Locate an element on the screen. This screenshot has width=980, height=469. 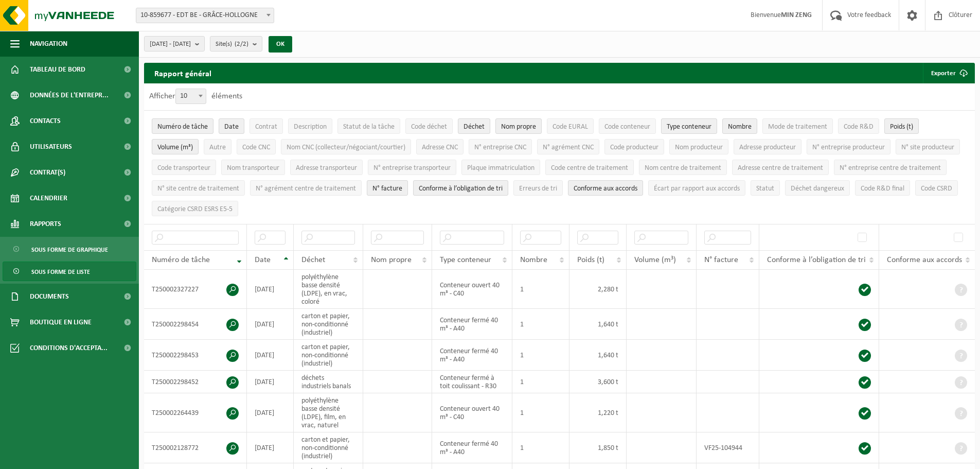
span: Adresse producteur is located at coordinates (767, 147).